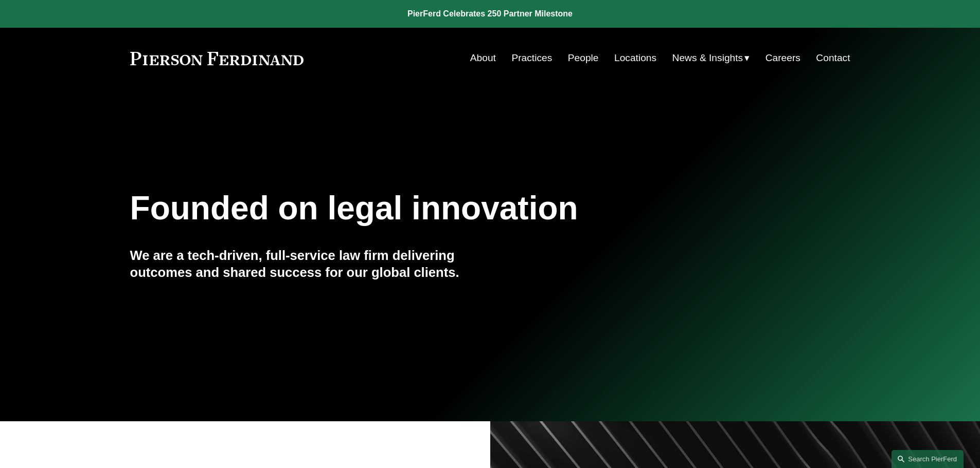 The height and width of the screenshot is (468, 980). I want to click on span: News & Insights, so click(708, 58).